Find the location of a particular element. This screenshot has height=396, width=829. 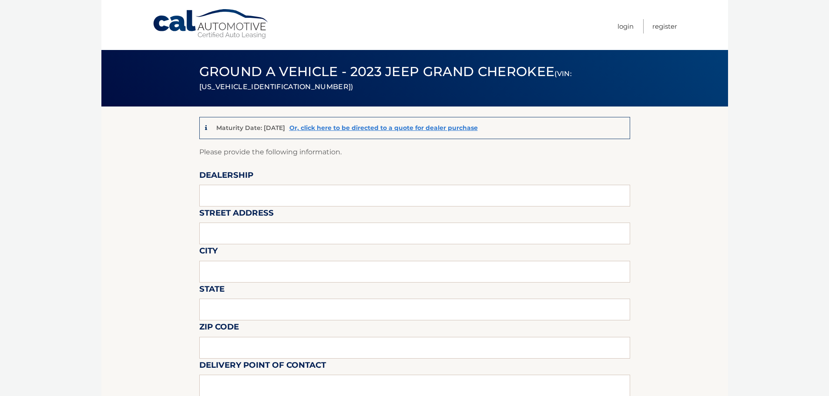

label: City is located at coordinates (208, 252).